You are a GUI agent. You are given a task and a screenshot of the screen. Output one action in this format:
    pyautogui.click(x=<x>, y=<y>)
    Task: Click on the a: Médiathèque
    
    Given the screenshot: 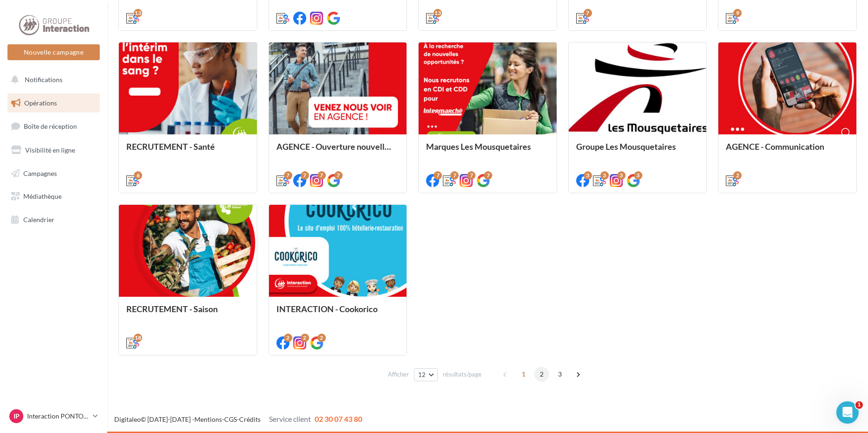 What is the action you would take?
    pyautogui.click(x=54, y=196)
    